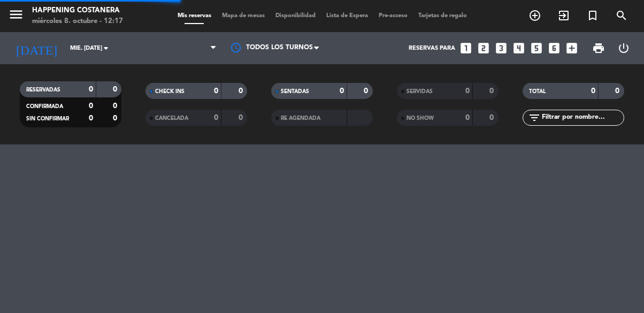 Image resolution: width=644 pixels, height=313 pixels. What do you see at coordinates (48, 119) in the screenshot?
I see `span: SIN CONFIRMAR` at bounding box center [48, 119].